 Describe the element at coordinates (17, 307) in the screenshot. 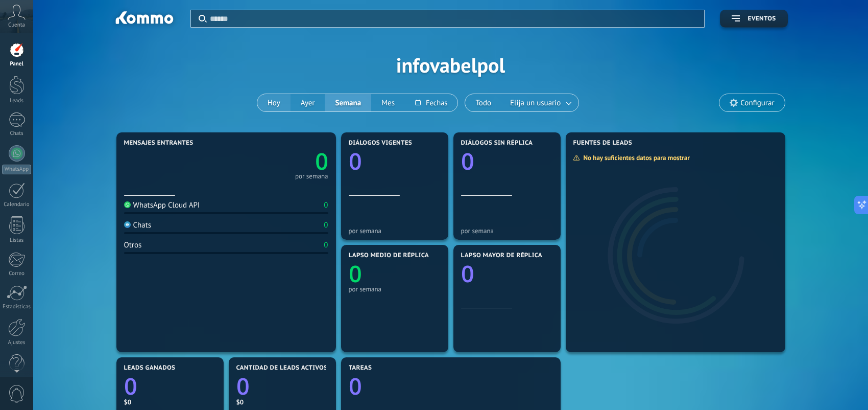

I see `div: Estadísticas` at that location.